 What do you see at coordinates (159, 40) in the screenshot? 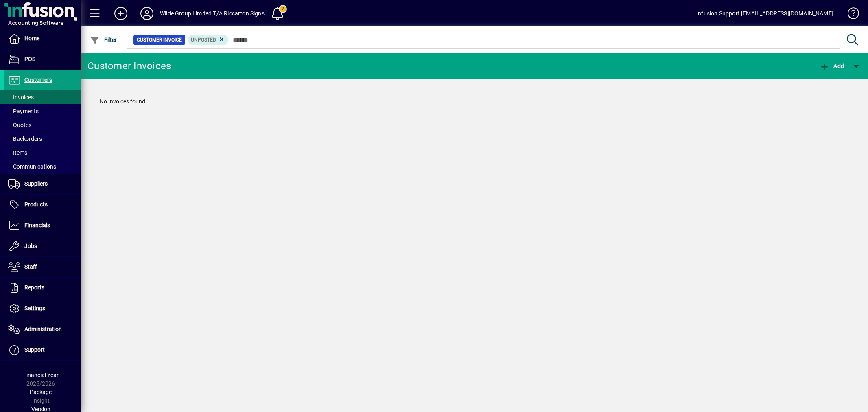
I see `span: Customer Invoice` at bounding box center [159, 40].